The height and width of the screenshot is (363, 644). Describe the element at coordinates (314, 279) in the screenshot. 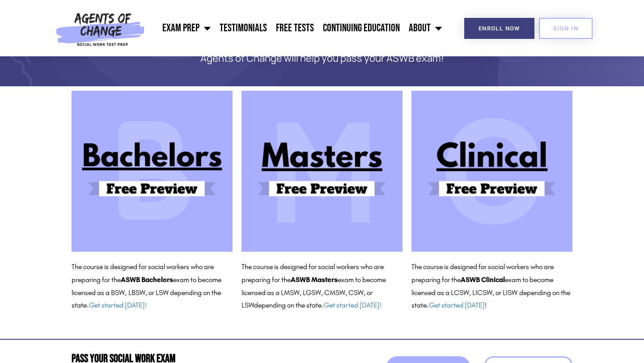

I see `b: ASWB Masters` at that location.